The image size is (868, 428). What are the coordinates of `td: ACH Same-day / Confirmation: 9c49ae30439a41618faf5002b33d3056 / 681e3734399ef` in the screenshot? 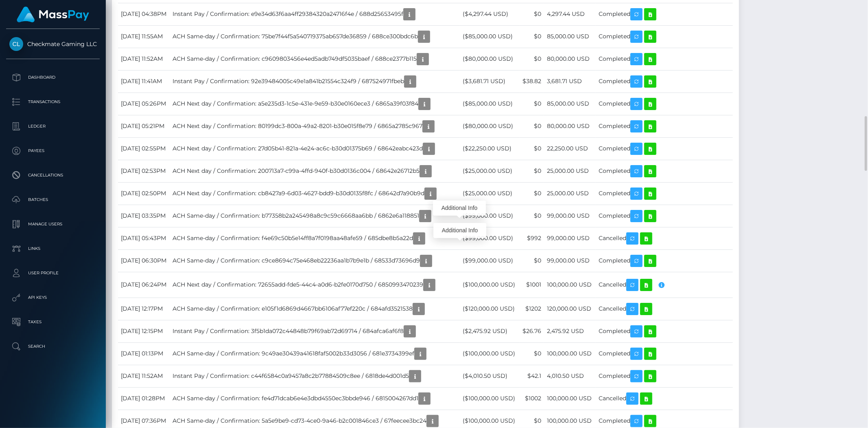 It's located at (314, 353).